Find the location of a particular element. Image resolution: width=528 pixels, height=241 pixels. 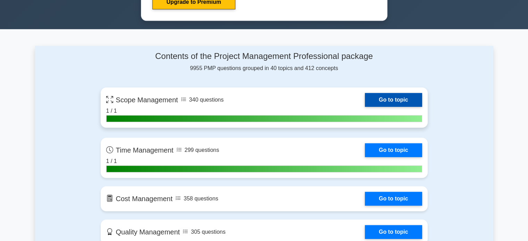

h4: Contents of the Project Management Professional package is located at coordinates (264, 56).